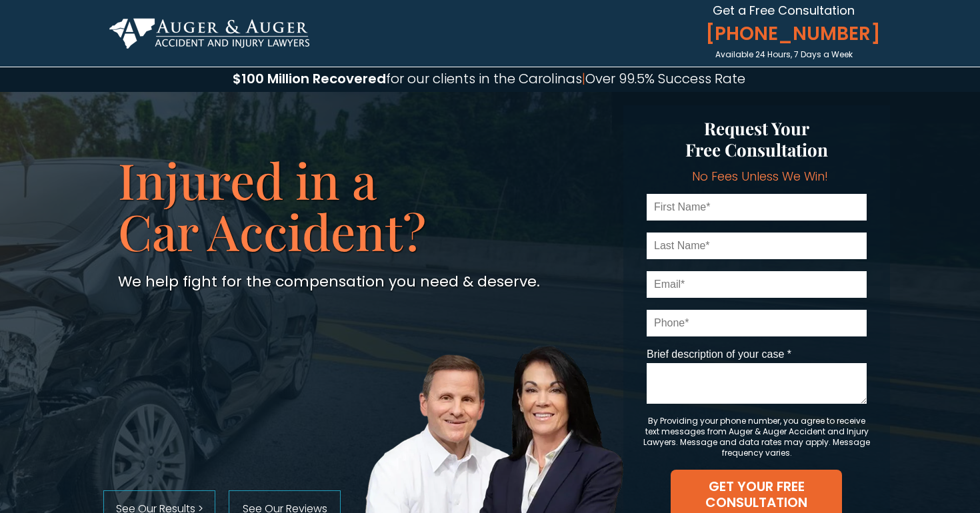 The width and height of the screenshot is (980, 513). Describe the element at coordinates (665, 78) in the screenshot. I see `span: Over 99.5% Success Rate` at that location.